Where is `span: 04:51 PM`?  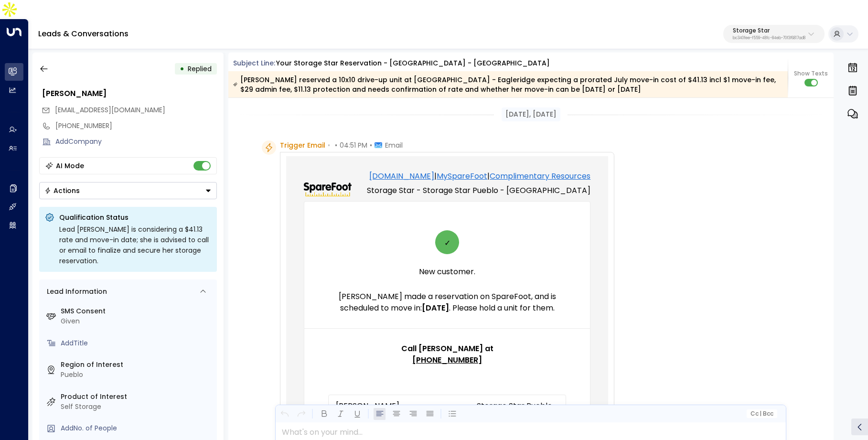
span: 04:51 PM is located at coordinates (354, 145).